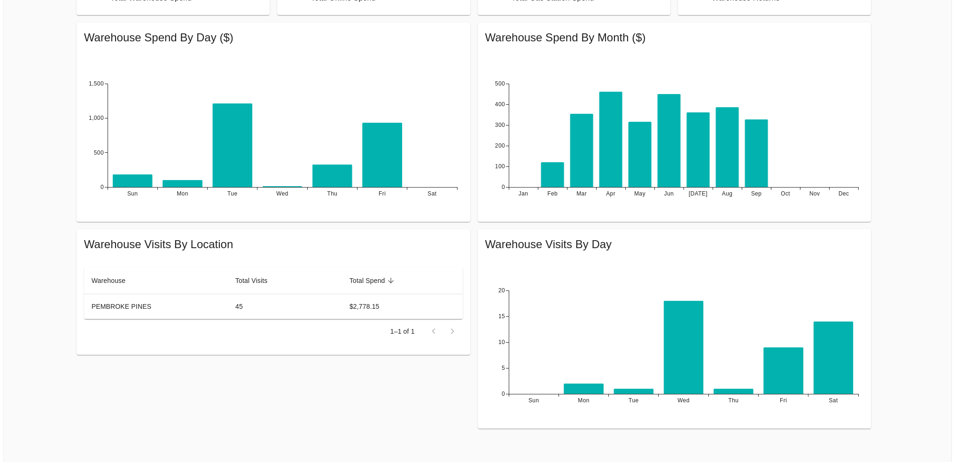  I want to click on span: Total Visits, so click(257, 280).